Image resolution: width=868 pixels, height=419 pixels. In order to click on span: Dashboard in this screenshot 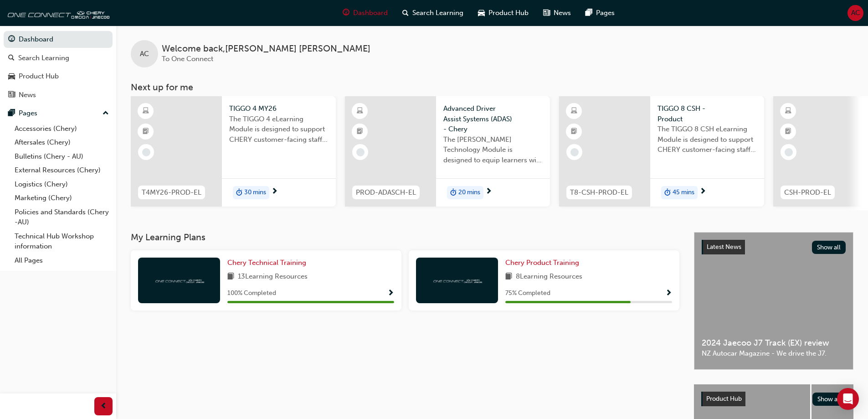, I will do `click(370, 13)`.